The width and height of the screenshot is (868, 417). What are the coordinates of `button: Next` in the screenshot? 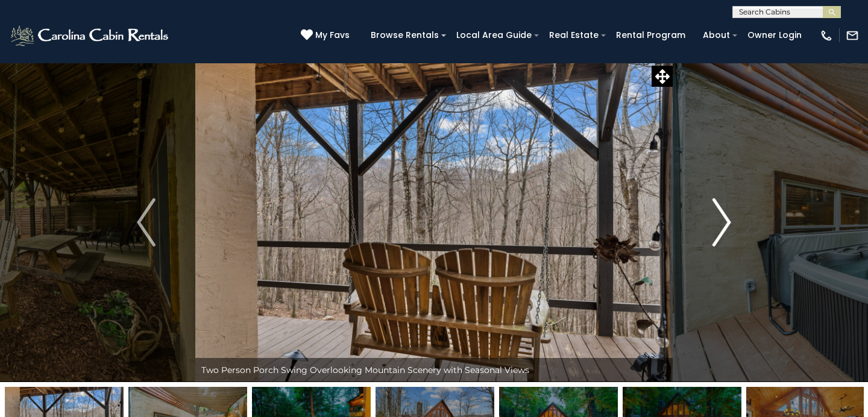 It's located at (722, 222).